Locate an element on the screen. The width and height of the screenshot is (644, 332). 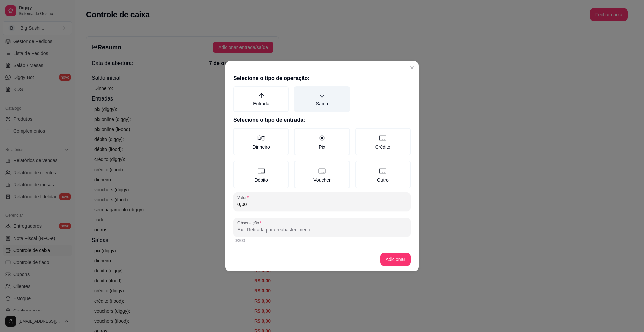
label: Pix is located at coordinates (322, 142).